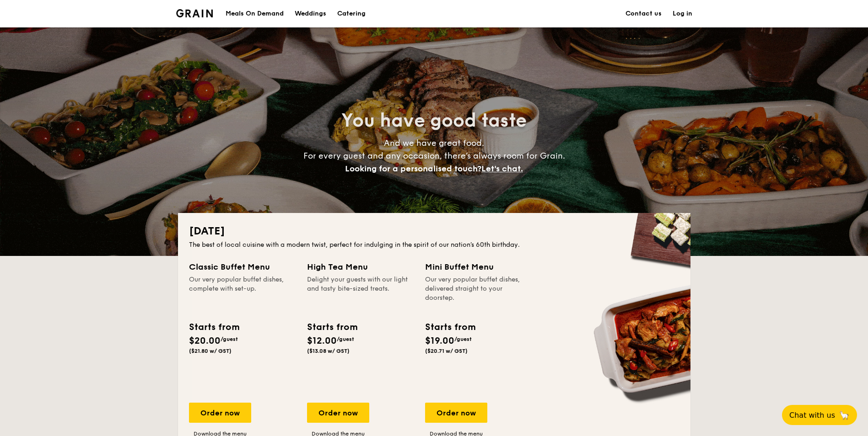 The image size is (868, 436). What do you see at coordinates (194, 14) in the screenshot?
I see `img: Grain` at bounding box center [194, 14].